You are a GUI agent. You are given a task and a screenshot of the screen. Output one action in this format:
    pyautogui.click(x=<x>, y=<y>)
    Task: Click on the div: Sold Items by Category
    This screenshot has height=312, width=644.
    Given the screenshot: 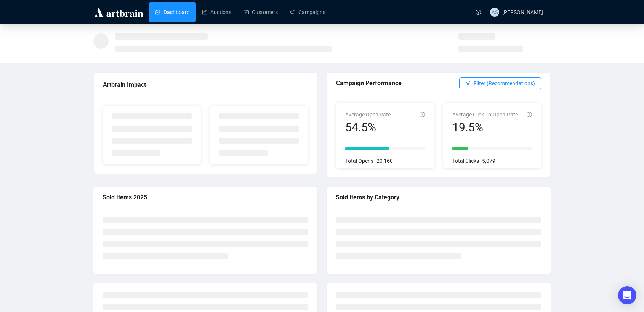 What is the action you would take?
    pyautogui.click(x=439, y=197)
    